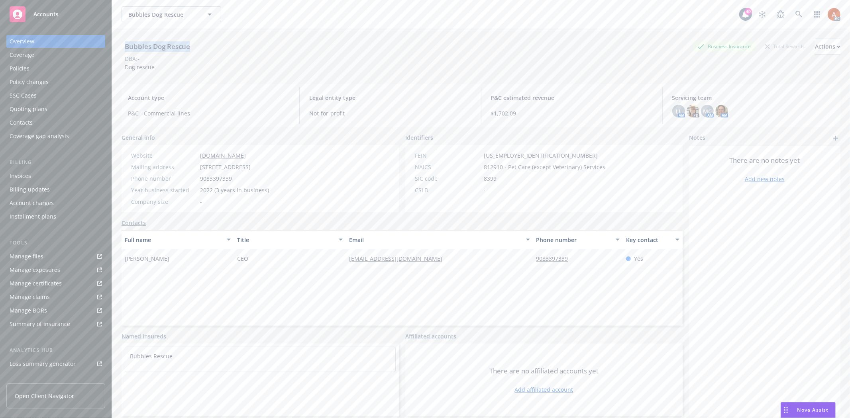 This screenshot has height=418, width=850. What do you see at coordinates (753, 98) in the screenshot?
I see `span: Servicing team` at bounding box center [753, 98].